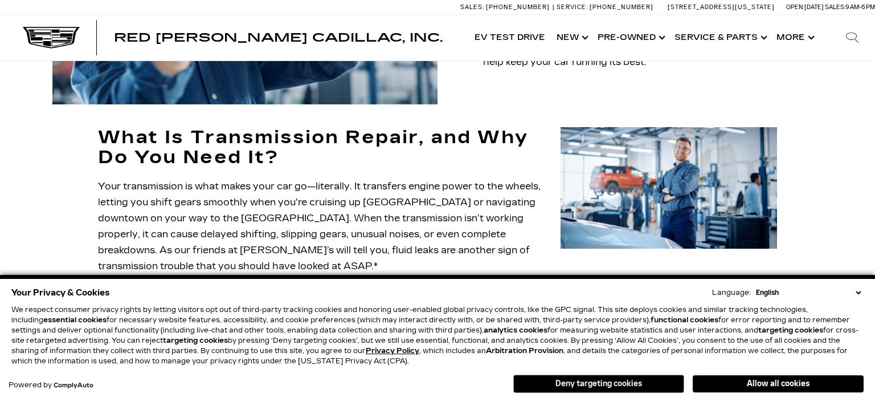 This screenshot has width=875, height=401. I want to click on a: Privacy Policy, so click(393, 350).